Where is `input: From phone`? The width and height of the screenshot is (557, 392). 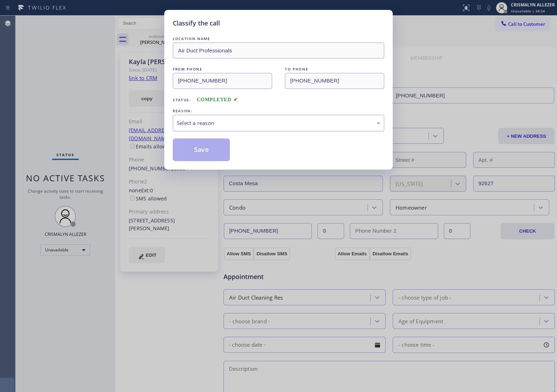
input: From phone is located at coordinates (223, 81).